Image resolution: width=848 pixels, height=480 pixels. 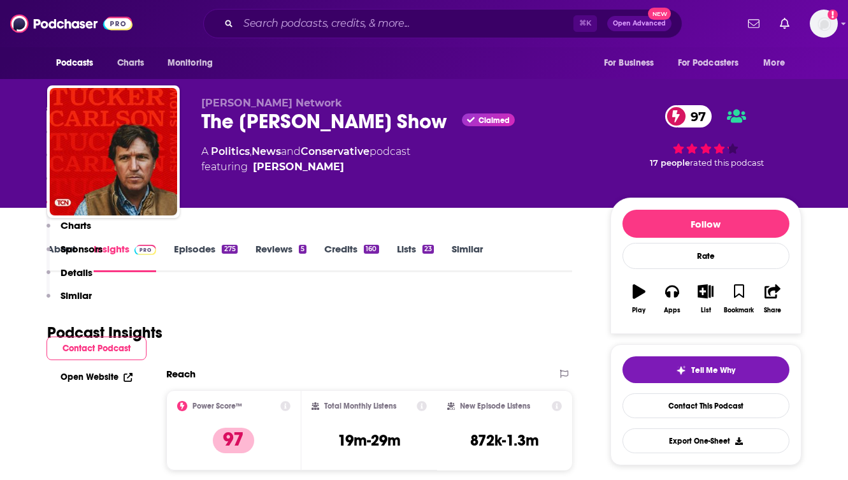 What do you see at coordinates (706, 224) in the screenshot?
I see `button: Follow` at bounding box center [706, 224].